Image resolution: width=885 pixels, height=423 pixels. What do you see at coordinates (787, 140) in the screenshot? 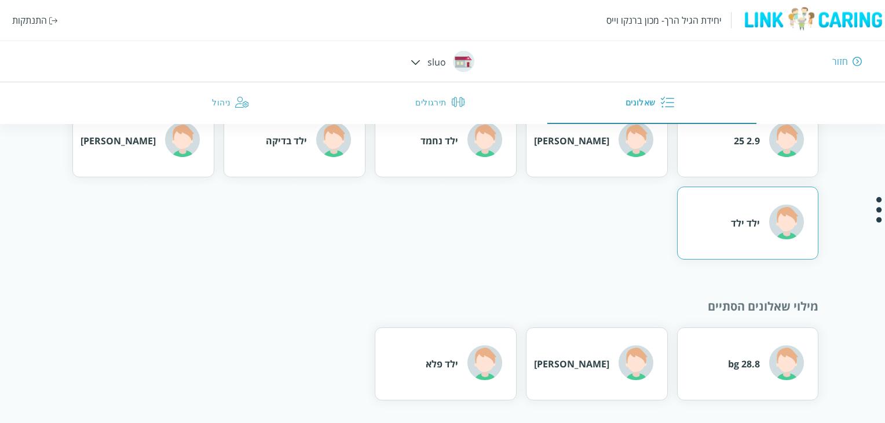
I see `img: 2.9 25` at bounding box center [787, 140].